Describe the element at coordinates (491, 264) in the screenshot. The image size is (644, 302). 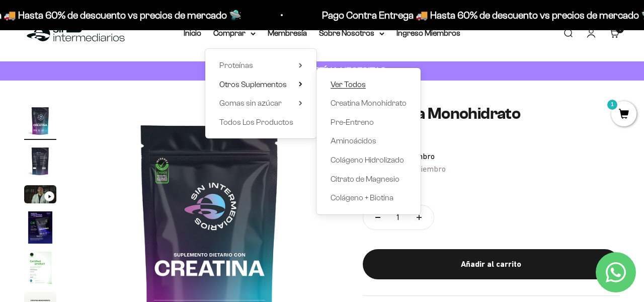
I see `div: Añadir al carrito` at that location.